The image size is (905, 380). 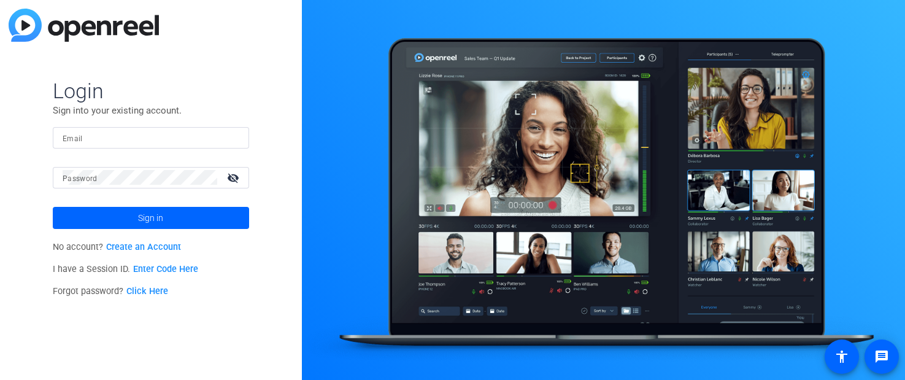 What do you see at coordinates (72, 139) in the screenshot?
I see `mat-label: Email` at bounding box center [72, 139].